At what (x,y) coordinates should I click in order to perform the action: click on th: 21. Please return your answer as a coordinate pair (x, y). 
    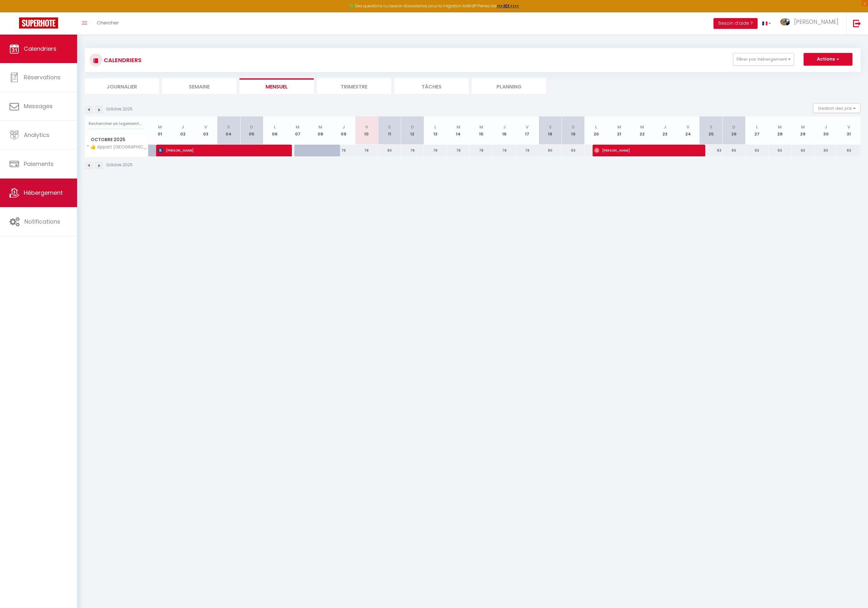
    Looking at the image, I should click on (619, 131).